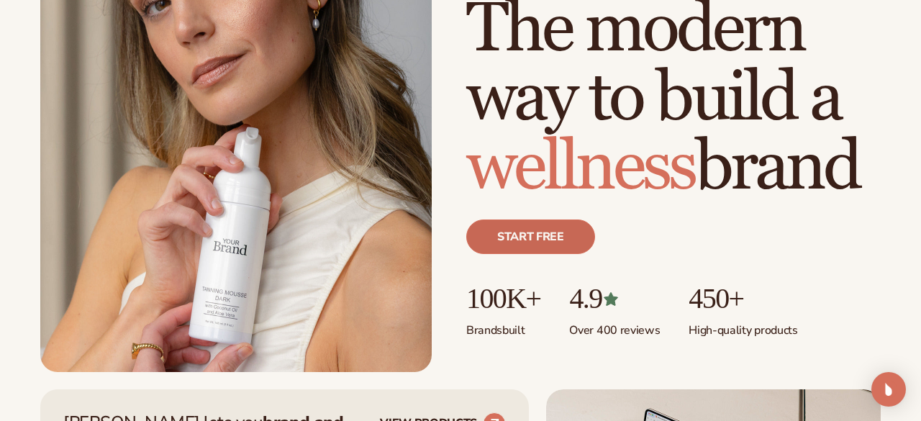 Image resolution: width=921 pixels, height=421 pixels. I want to click on p: 450+, so click(743, 299).